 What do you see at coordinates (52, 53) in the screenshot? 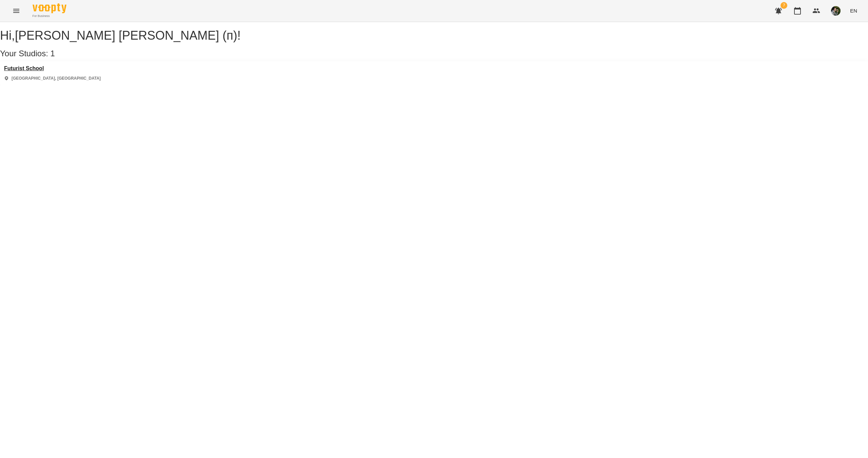
I see `span: 1` at bounding box center [52, 53].